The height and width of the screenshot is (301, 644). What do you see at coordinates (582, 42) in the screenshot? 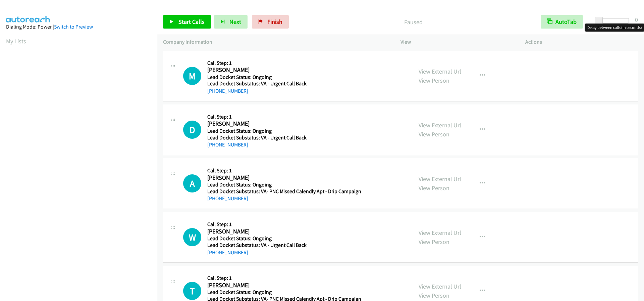
I see `p: Actions` at bounding box center [582, 42].